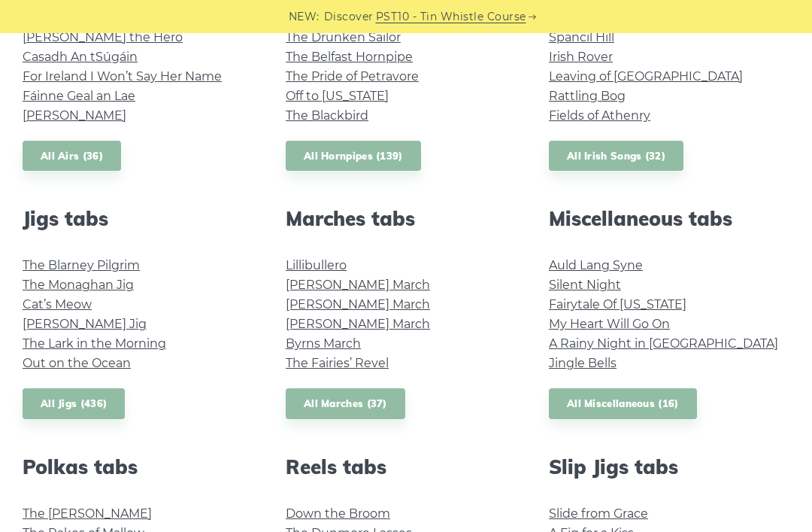 The width and height of the screenshot is (812, 532). What do you see at coordinates (588, 96) in the screenshot?
I see `a: Rattling Bog` at bounding box center [588, 96].